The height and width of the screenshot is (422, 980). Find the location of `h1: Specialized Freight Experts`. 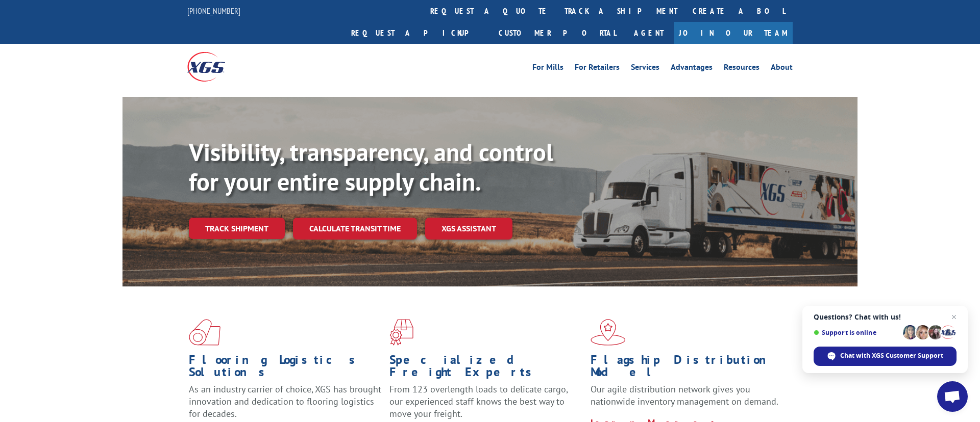

h1: Specialized Freight Experts is located at coordinates (486, 369).